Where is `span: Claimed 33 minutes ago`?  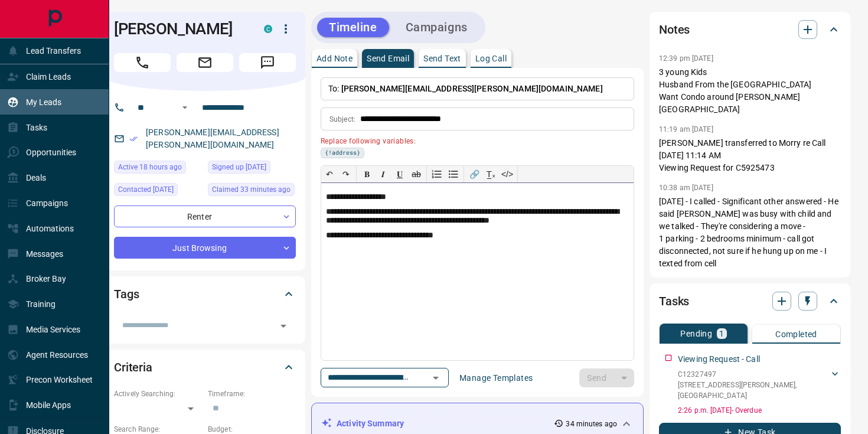 span: Claimed 33 minutes ago is located at coordinates (251, 190).